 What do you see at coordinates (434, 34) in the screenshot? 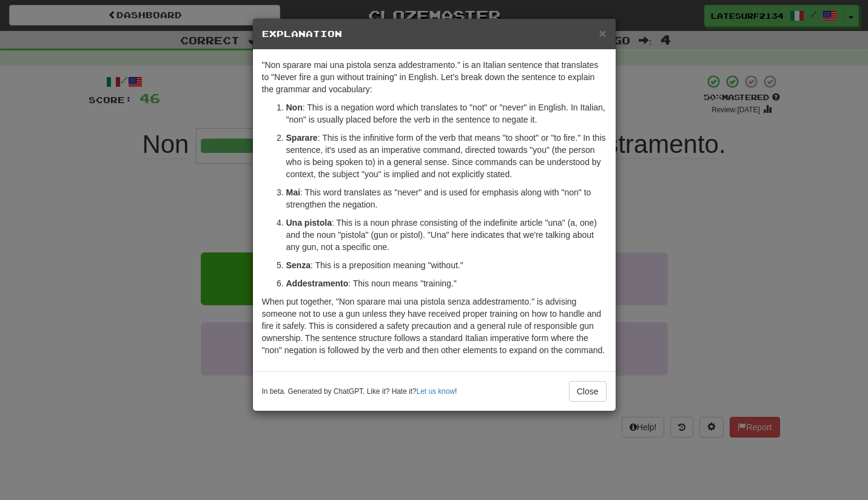
I see `h5: Explanation` at bounding box center [434, 34].